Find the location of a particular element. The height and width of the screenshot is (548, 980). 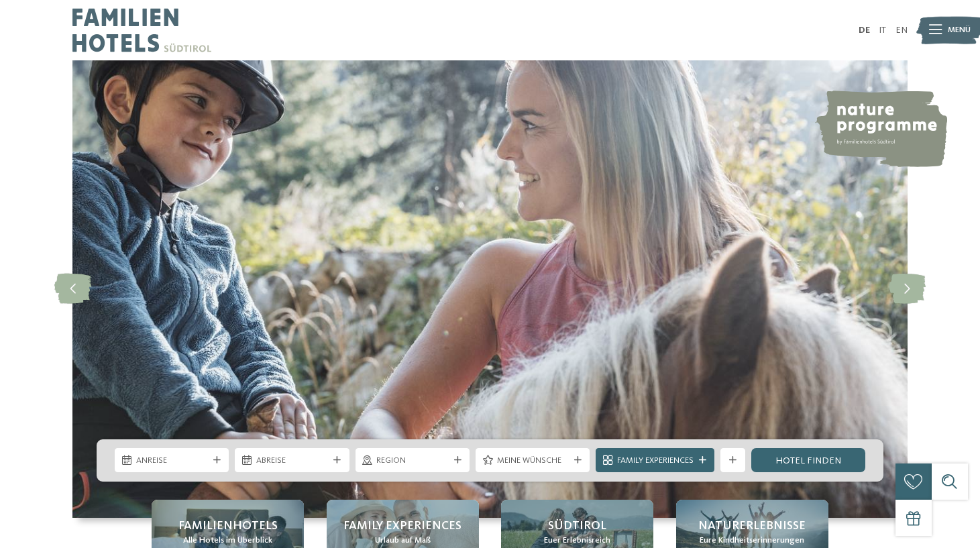

span: Menü is located at coordinates (959, 30).